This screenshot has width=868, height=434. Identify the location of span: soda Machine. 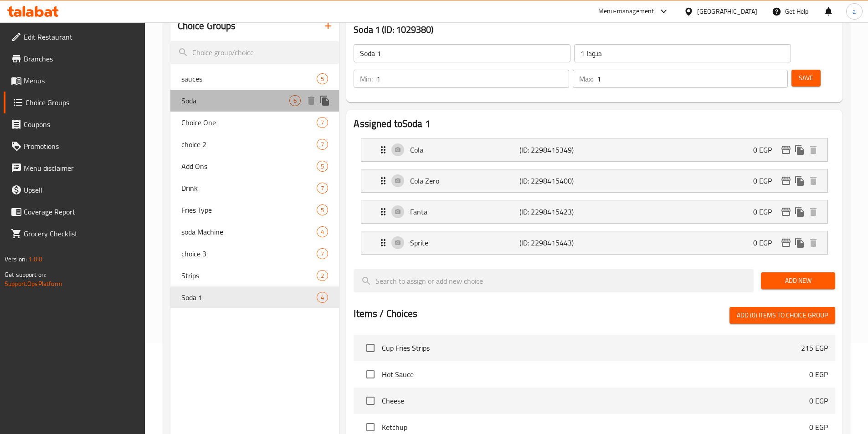
(249, 232).